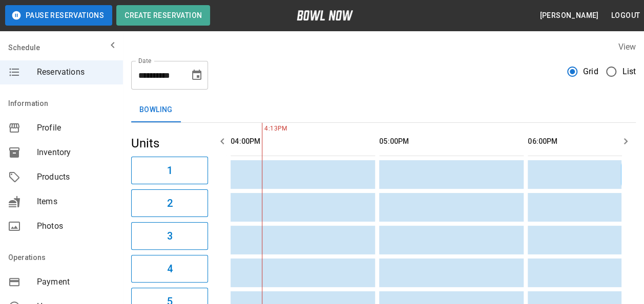  I want to click on button: Choose date, selected date is Aug 28, 2025, so click(197, 75).